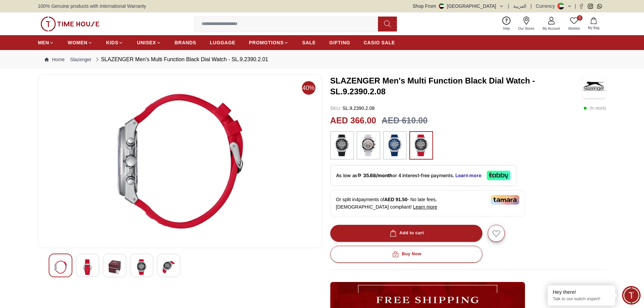 The image size is (644, 308). I want to click on button: العربية, so click(520, 6).